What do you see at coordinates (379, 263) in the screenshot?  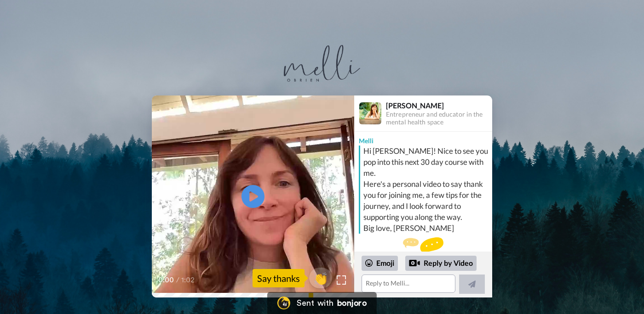 I see `div: Emoji` at bounding box center [379, 263].